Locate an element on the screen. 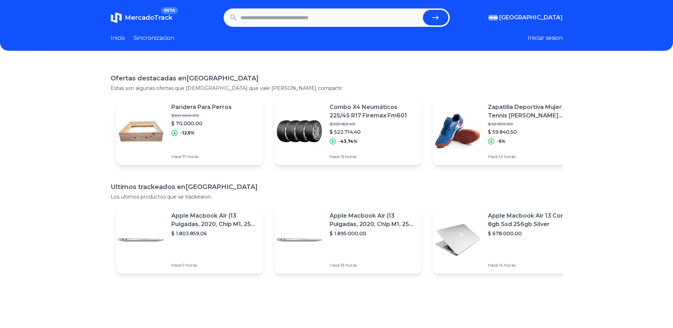 This screenshot has width=673, height=328. p: -5% is located at coordinates (501, 142).